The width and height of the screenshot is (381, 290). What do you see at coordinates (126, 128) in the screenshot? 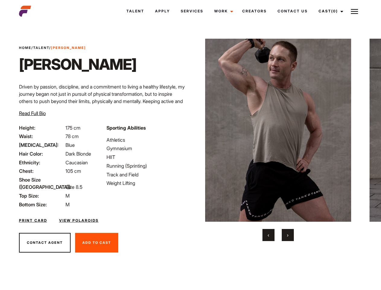
I see `strong: Sporting Abilities` at bounding box center [126, 128].